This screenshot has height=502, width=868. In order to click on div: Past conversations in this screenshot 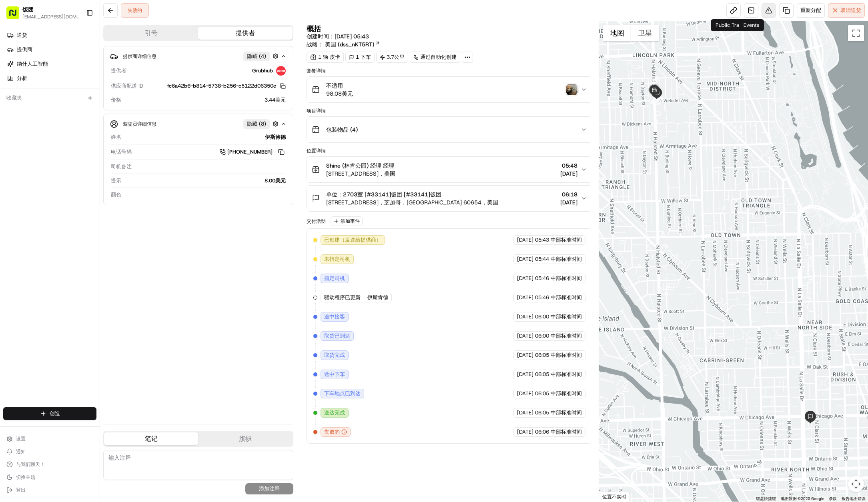, I will do `click(30, 108)`.